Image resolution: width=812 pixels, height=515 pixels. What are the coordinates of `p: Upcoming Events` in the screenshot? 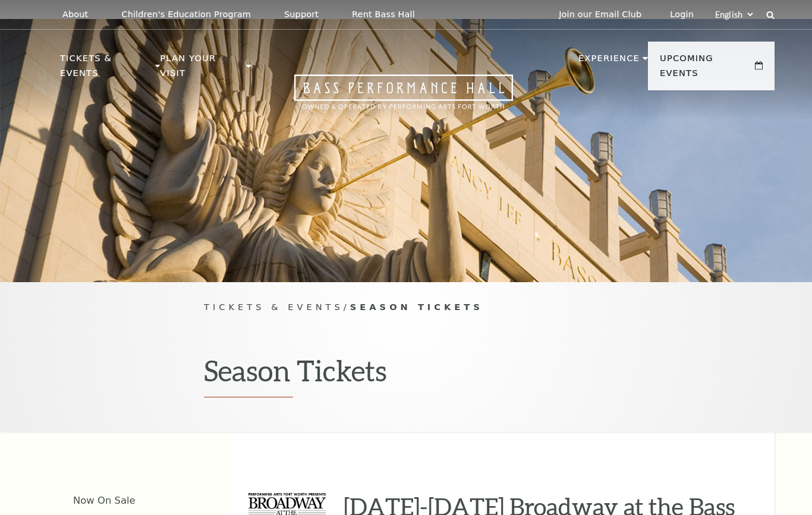 It's located at (706, 69).